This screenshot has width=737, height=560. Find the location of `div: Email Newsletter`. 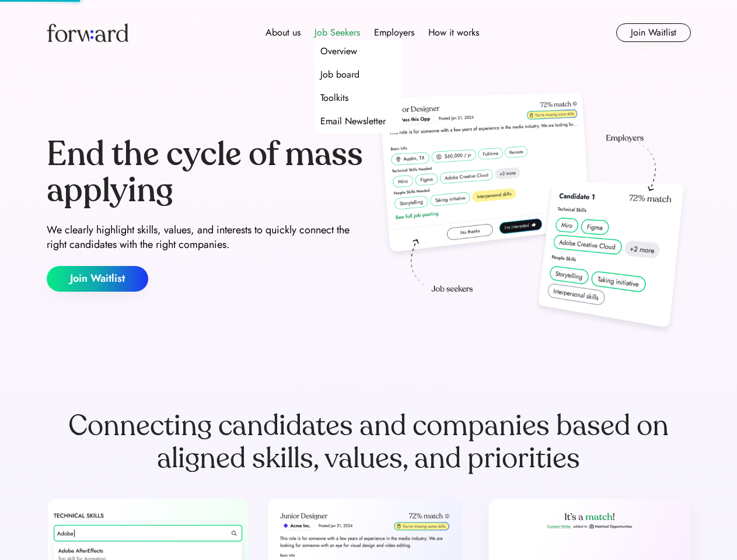

div: Email Newsletter is located at coordinates (353, 121).